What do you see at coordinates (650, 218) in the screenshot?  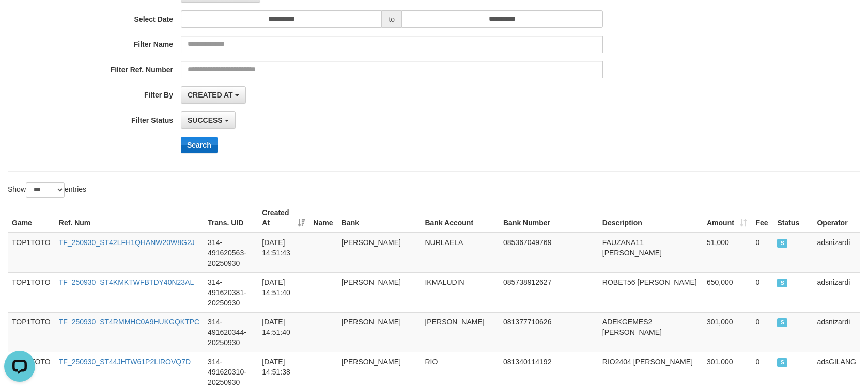 I see `th: Description` at bounding box center [650, 218].